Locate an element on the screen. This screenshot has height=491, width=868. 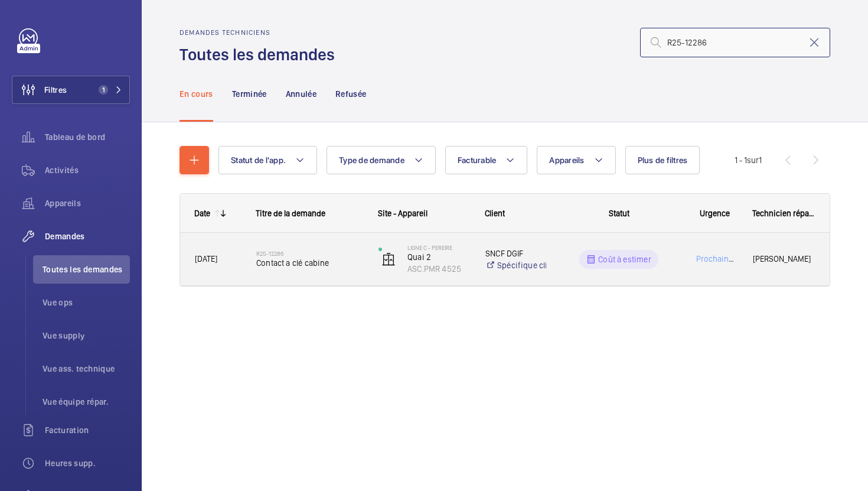
span: Heures supp. is located at coordinates (88, 464).